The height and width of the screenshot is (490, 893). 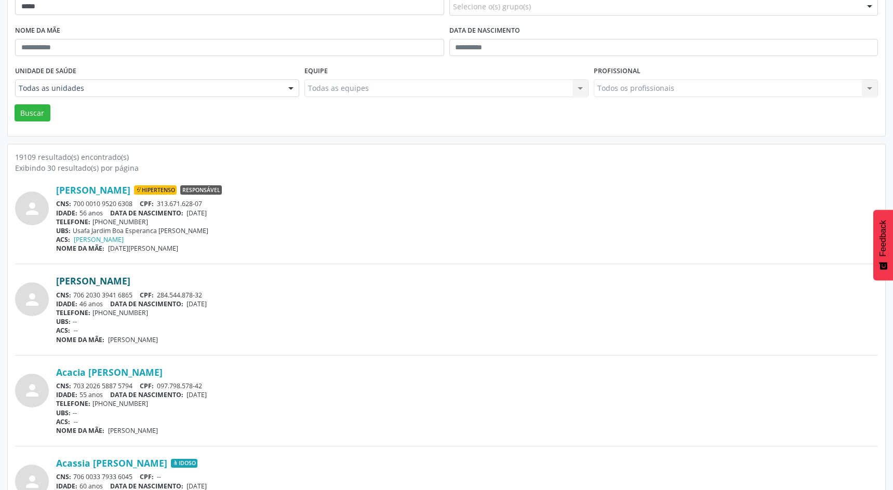 I want to click on span: 313.671.628-07, so click(x=179, y=204).